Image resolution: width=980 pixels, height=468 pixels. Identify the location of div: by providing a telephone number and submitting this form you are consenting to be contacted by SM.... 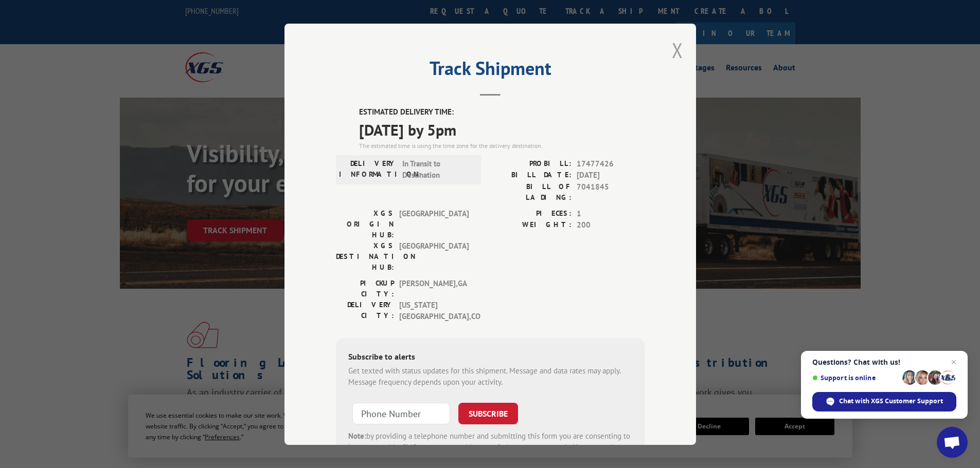
(490, 448).